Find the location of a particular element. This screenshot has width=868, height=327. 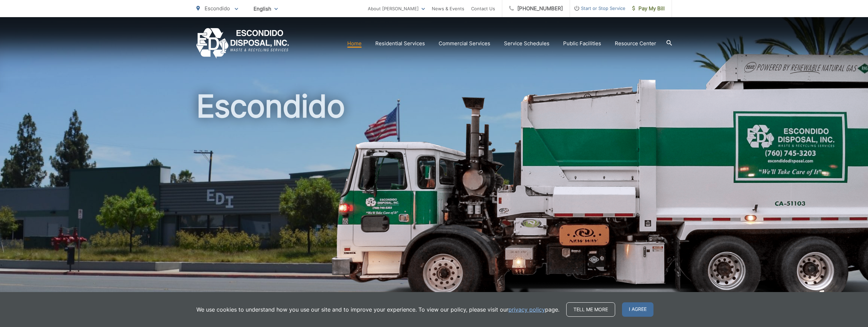

a: Residential Services is located at coordinates (400, 43).